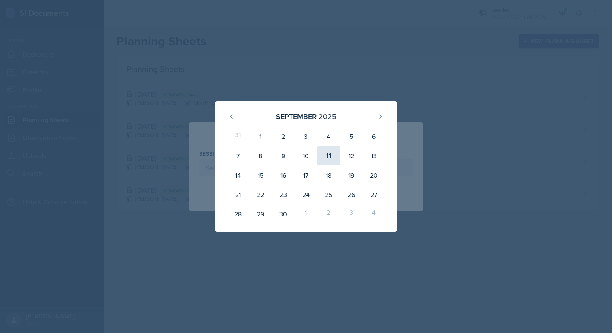 The height and width of the screenshot is (333, 612). I want to click on div: 6, so click(374, 136).